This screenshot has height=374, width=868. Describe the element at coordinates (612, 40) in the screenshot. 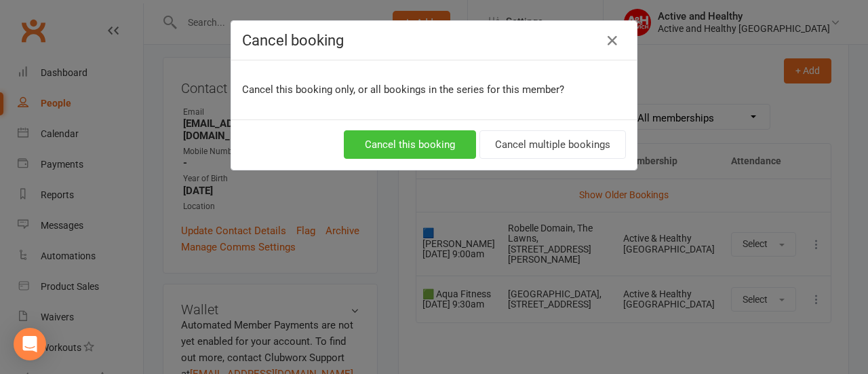

I see `button: Close` at that location.